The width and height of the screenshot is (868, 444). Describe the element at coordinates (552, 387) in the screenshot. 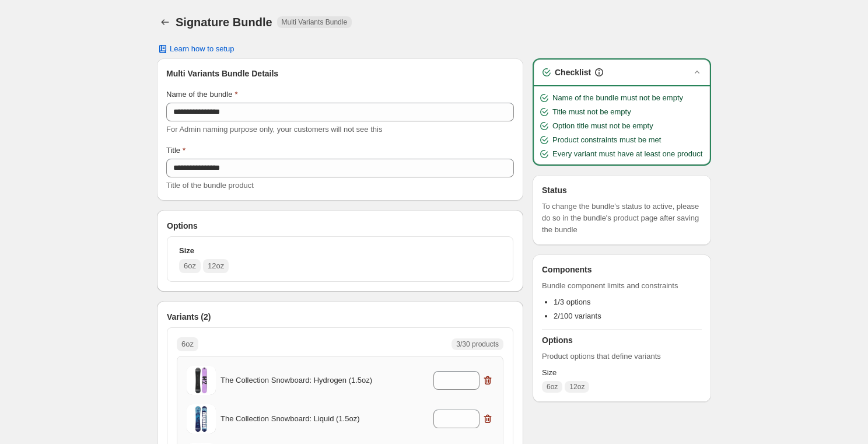

I see `span: 6oz` at that location.